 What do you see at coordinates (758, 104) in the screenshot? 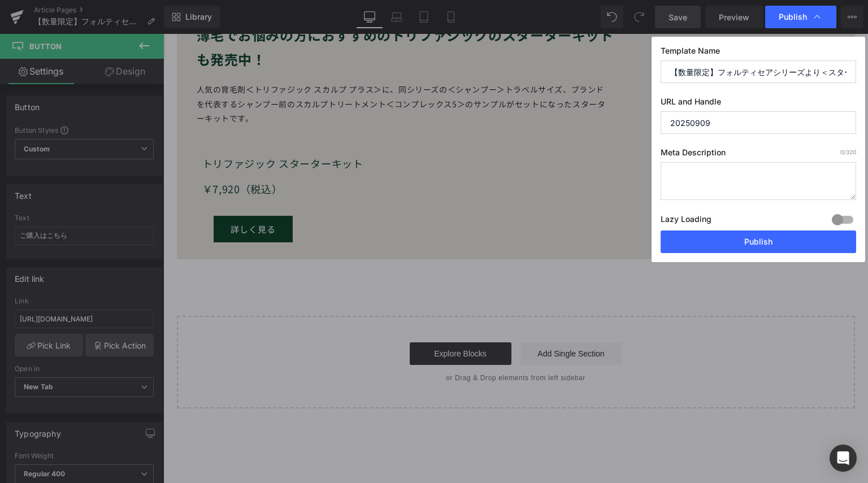
I see `label: URL and Handle` at bounding box center [758, 104].